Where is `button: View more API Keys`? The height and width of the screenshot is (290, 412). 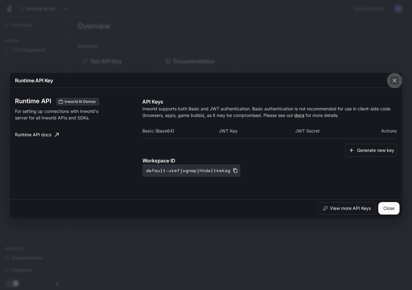
button: View more API Keys is located at coordinates (347, 209).